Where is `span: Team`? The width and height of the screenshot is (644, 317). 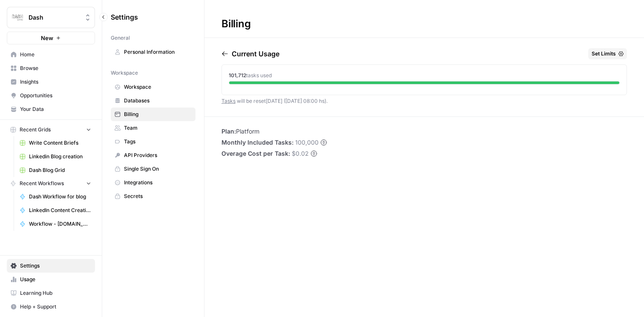 span: Team is located at coordinates (158, 128).